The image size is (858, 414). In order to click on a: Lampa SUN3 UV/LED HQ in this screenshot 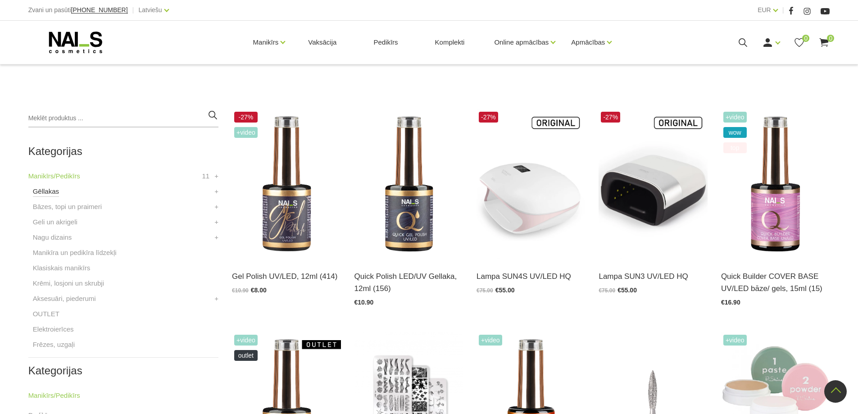, I will do `click(653, 276)`.